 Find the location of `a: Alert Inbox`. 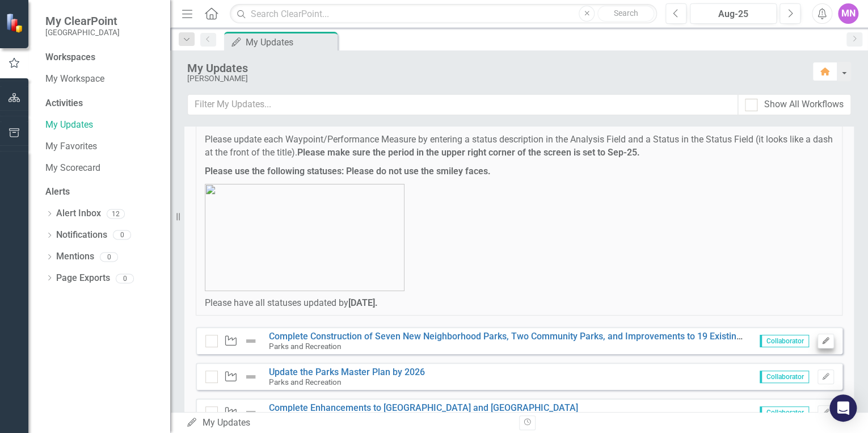

a: Alert Inbox is located at coordinates (78, 213).